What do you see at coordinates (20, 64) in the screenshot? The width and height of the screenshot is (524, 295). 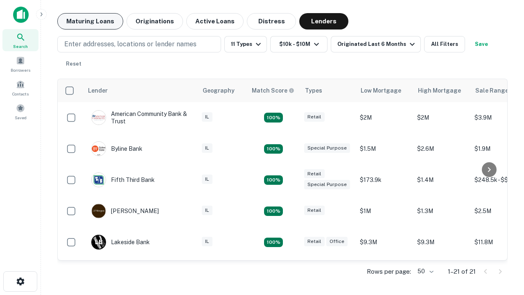 I see `a: Borrowers` at bounding box center [20, 64].